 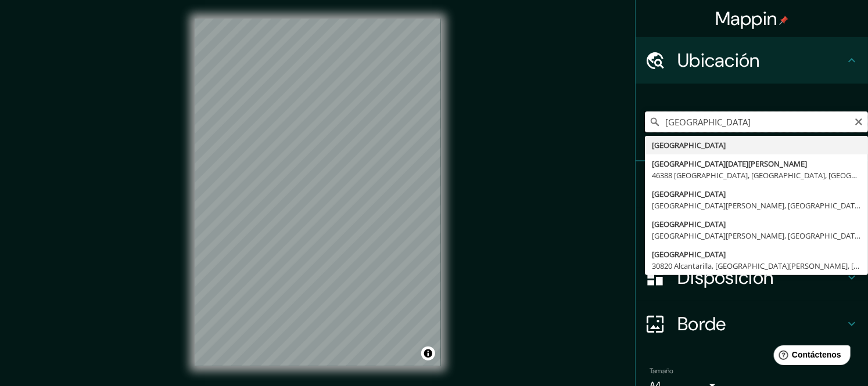 What do you see at coordinates (52, 14) in the screenshot?
I see `font: Contáctenos` at bounding box center [52, 14].